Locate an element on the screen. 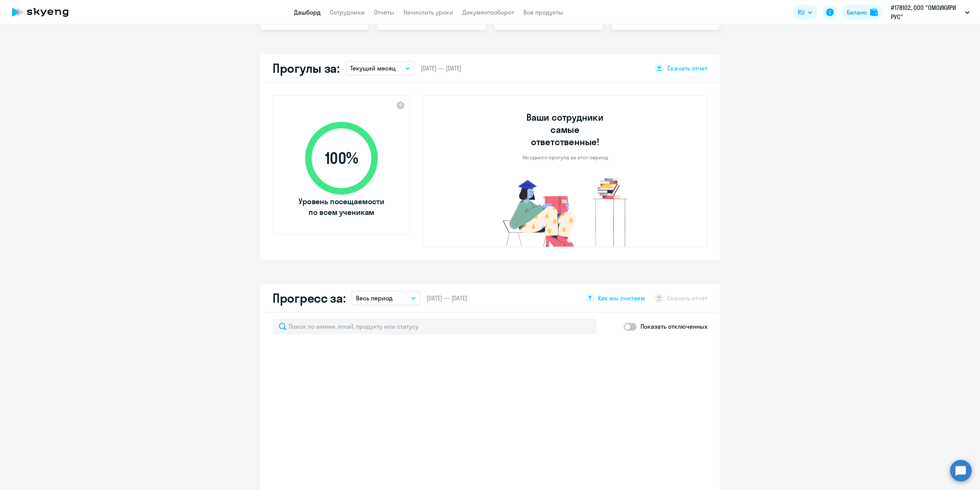  p: #178102, ООО "ОМОИКИРИ РУС" is located at coordinates (926, 12).